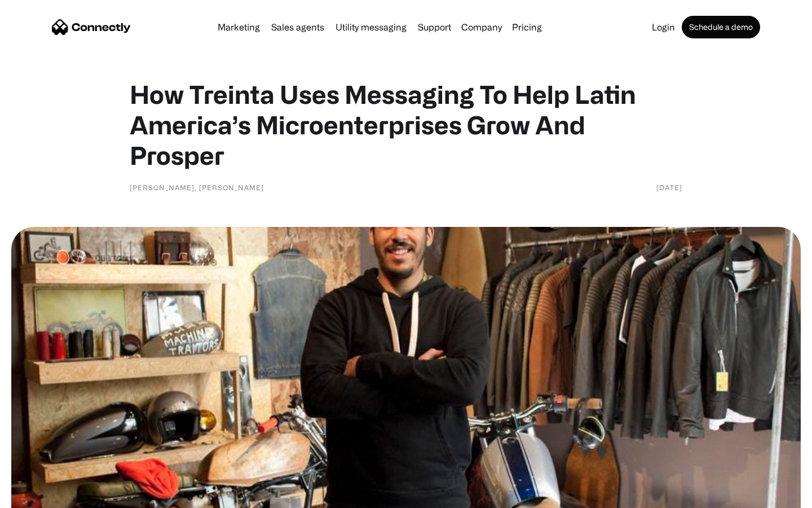  What do you see at coordinates (664, 27) in the screenshot?
I see `a: Login` at bounding box center [664, 27].